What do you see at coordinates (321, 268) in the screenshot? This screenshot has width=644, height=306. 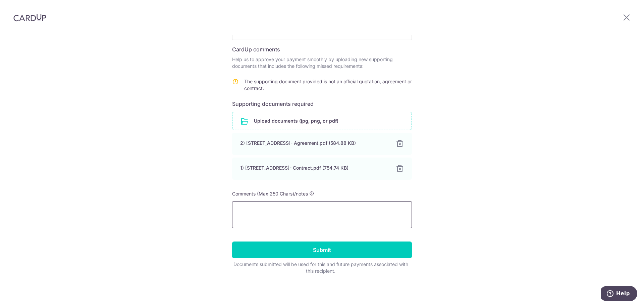 I see `div: Documents submitted will be used for this and future payments associated with this recipient.` at bounding box center [321, 268].